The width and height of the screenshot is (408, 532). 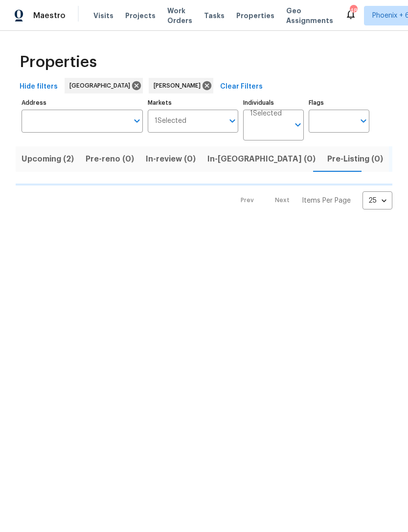 I want to click on label: Address, so click(x=82, y=103).